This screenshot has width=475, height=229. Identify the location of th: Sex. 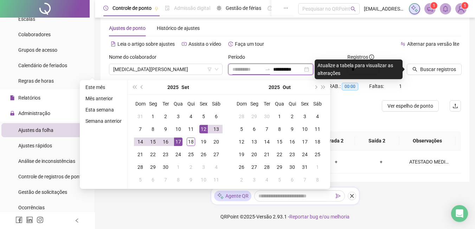
(305, 104).